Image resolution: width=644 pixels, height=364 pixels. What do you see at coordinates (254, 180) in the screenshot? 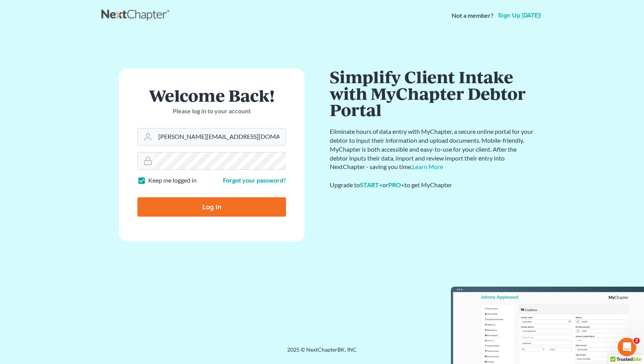
I see `a: Forgot your password?` at bounding box center [254, 180].